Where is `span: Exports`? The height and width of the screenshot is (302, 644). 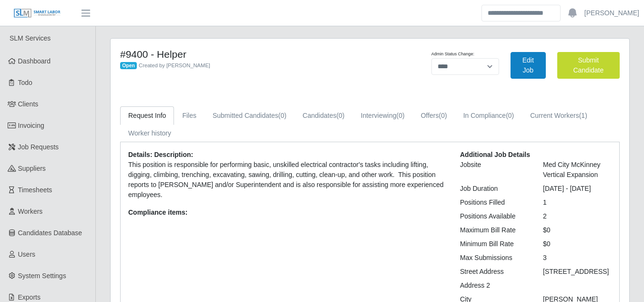 span: Exports is located at coordinates (29, 297).